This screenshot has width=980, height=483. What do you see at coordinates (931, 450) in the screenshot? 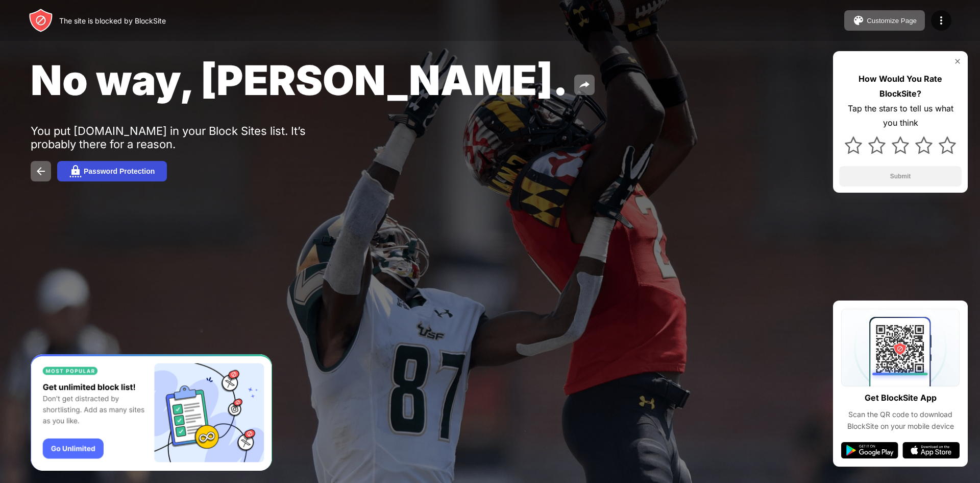
I see `img: app-store.svg` at bounding box center [931, 450].